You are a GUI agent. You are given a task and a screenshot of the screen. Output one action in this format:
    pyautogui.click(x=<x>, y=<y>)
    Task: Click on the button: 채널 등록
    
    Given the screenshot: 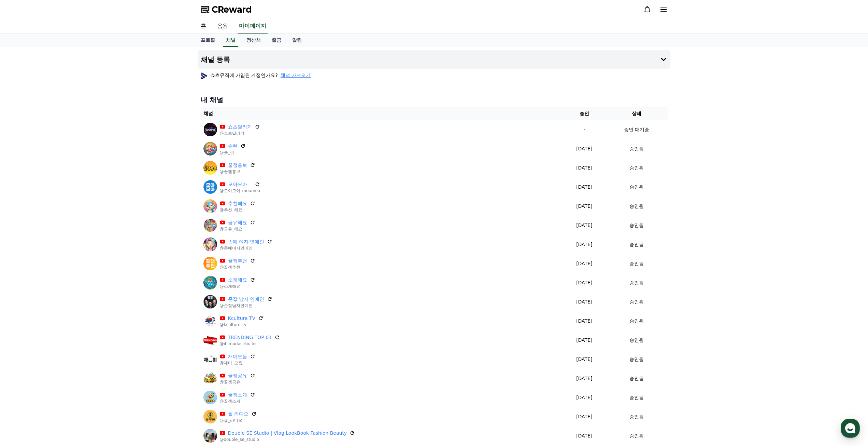 What is the action you would take?
    pyautogui.click(x=434, y=59)
    